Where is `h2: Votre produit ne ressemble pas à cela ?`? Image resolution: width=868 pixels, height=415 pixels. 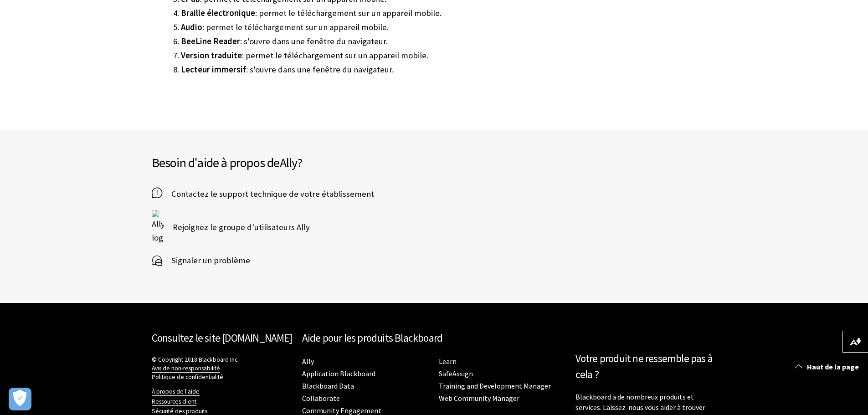 h2: Votre produit ne ressemble pas à cela ? is located at coordinates (646, 367).